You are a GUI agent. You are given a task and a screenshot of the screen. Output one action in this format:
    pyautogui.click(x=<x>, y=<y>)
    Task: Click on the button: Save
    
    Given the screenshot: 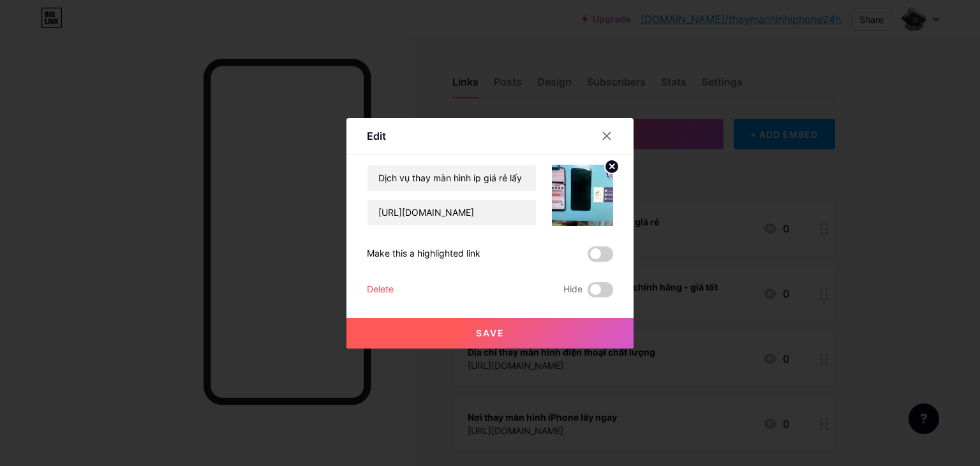 What is the action you would take?
    pyautogui.click(x=490, y=333)
    